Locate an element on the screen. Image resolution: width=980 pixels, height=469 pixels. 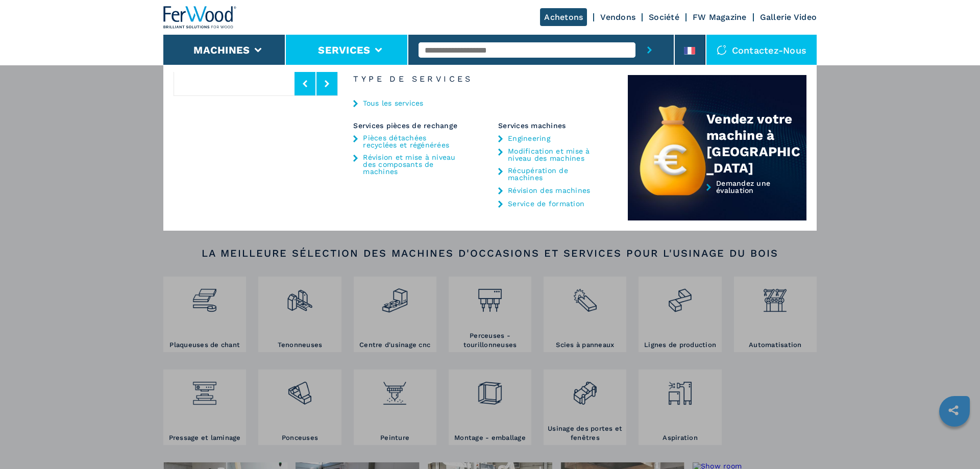
a: Tous les services is located at coordinates (393, 103).